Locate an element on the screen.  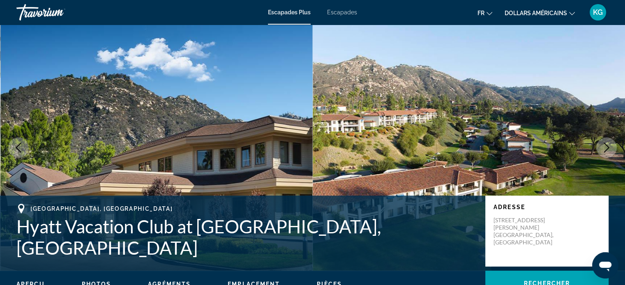
a: Travorium is located at coordinates (57, 12).